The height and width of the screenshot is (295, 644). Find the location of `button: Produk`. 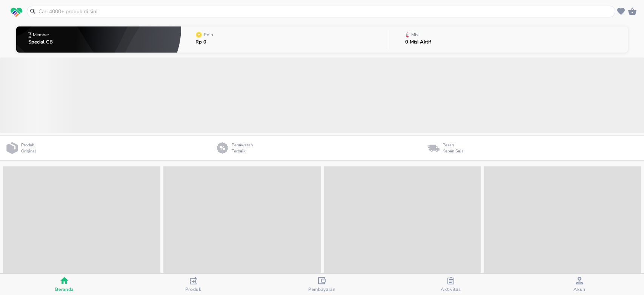

button: Produk is located at coordinates (193, 284).